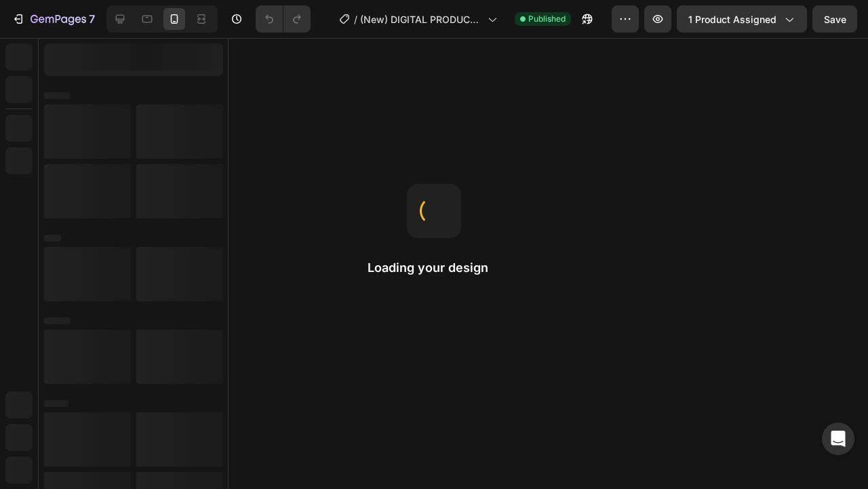 The image size is (868, 489). I want to click on div: Open Intercom Messenger, so click(838, 439).